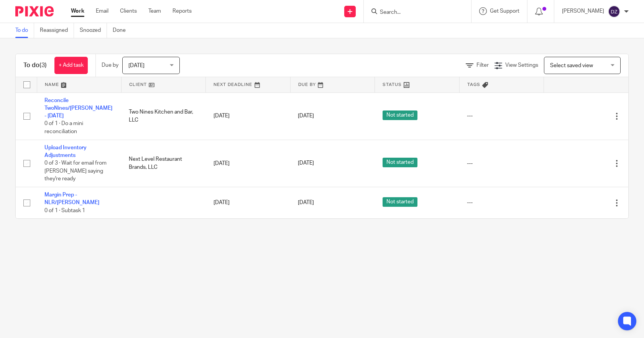  I want to click on img: svg%3E, so click(614, 12).